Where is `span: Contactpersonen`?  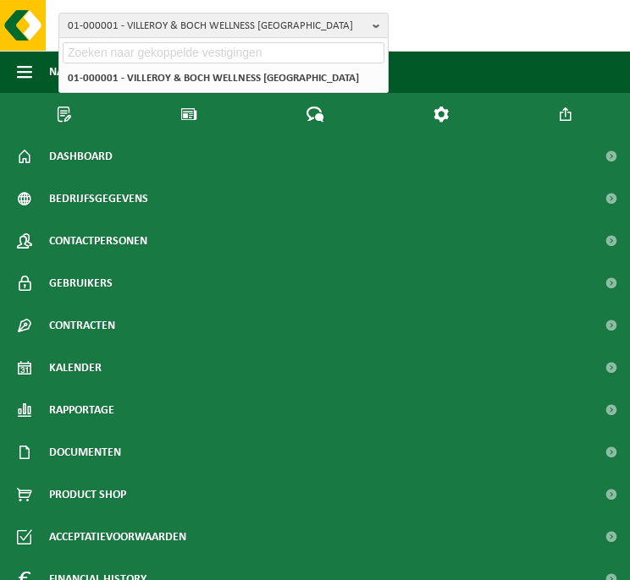 span: Contactpersonen is located at coordinates (98, 241).